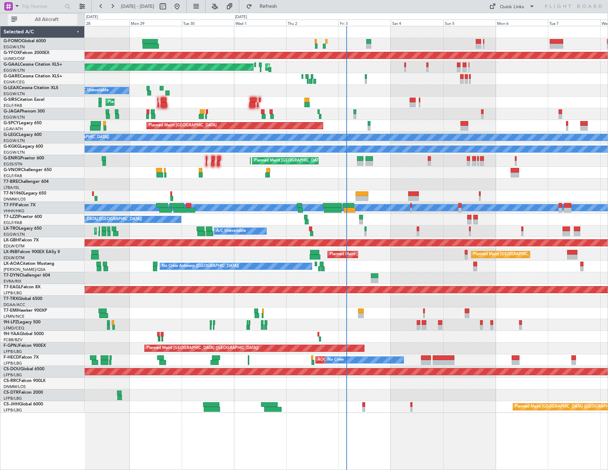  I want to click on span: LX-INB, so click(10, 252).